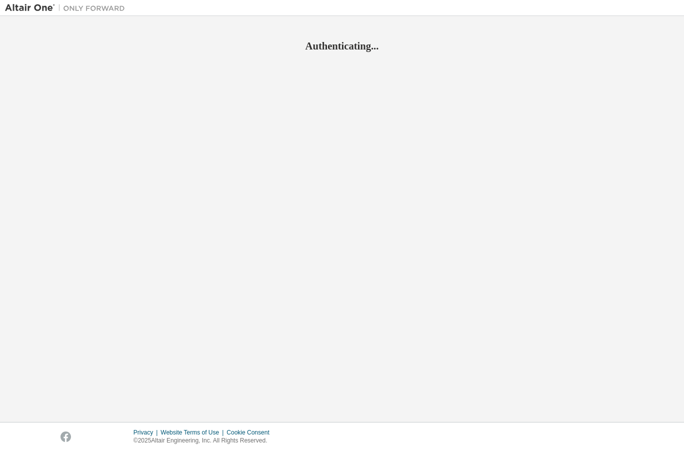 The image size is (684, 451). I want to click on div: Cookie Consent, so click(251, 433).